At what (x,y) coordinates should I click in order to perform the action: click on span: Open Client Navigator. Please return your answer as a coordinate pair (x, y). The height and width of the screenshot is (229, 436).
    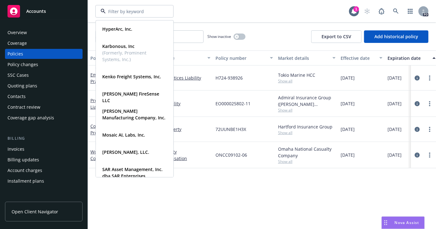
    Looking at the image, I should click on (35, 211).